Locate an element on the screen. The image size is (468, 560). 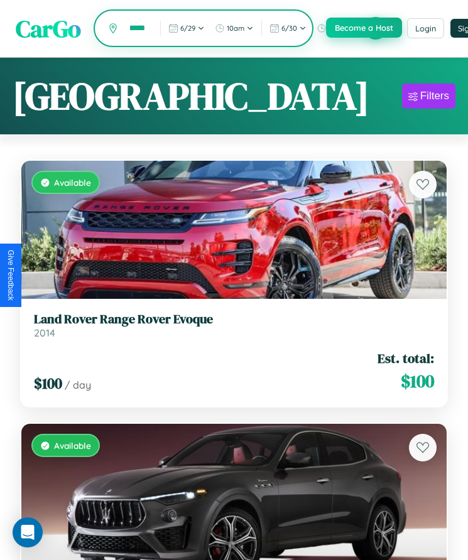
button: Filters is located at coordinates (428, 96).